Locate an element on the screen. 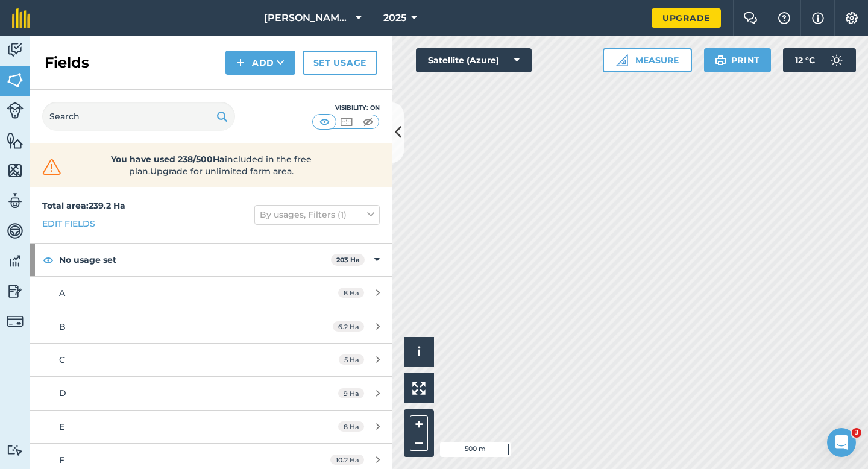 The image size is (868, 469). button: i is located at coordinates (419, 352).